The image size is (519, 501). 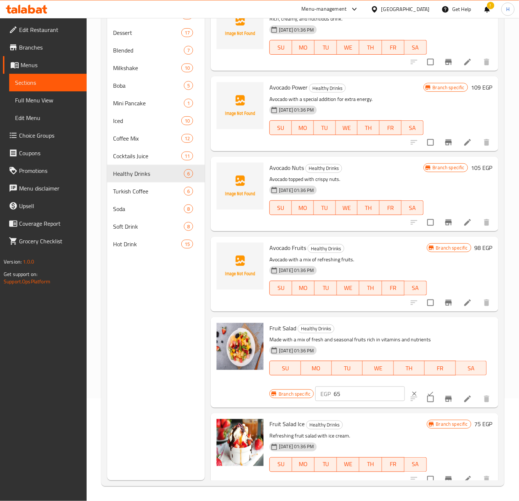 What do you see at coordinates (50, 224) in the screenshot?
I see `span: Coverage Report` at bounding box center [50, 224].